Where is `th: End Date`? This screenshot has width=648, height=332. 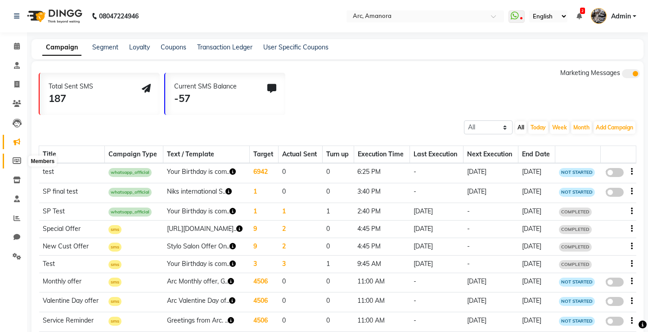
th: End Date is located at coordinates (537, 155).